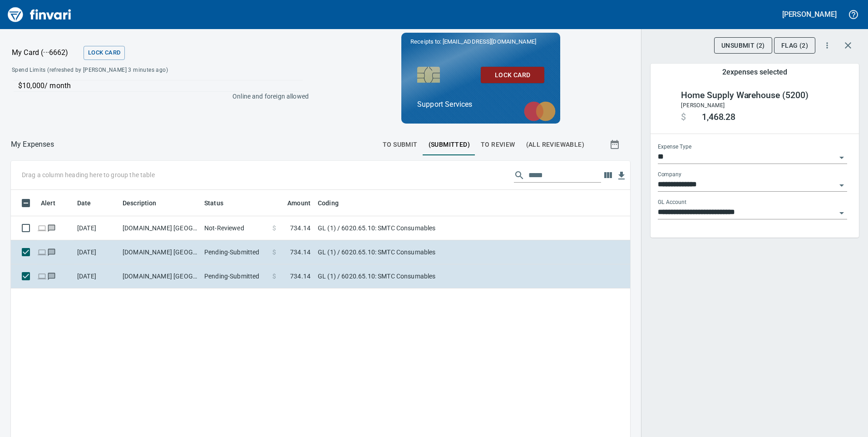  I want to click on h4: Home Supply Warehouse (5200), so click(759, 96).